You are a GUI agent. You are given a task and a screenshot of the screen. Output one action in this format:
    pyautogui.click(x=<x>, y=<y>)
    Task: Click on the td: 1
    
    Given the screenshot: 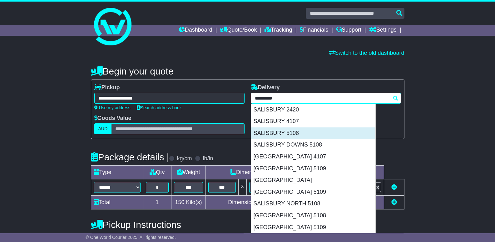 What is the action you would take?
    pyautogui.click(x=157, y=202)
    